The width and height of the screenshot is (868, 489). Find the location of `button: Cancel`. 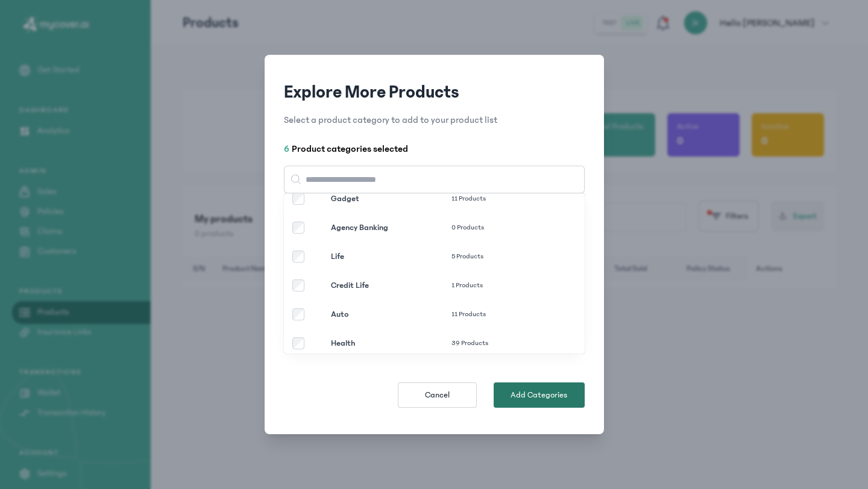

button: Cancel is located at coordinates (437, 396).